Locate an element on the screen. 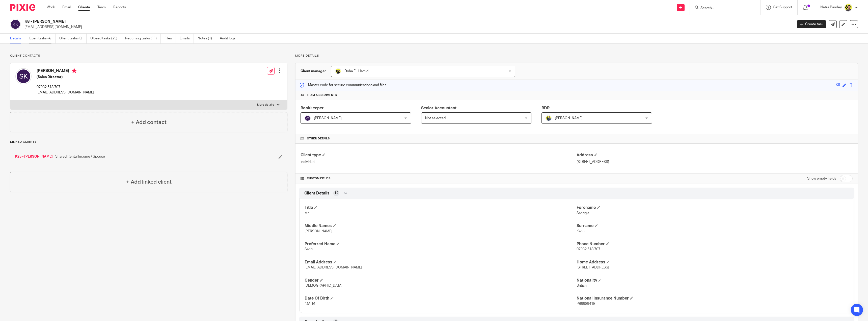 Image resolution: width=868 pixels, height=321 pixels. a: Closed tasks (25) is located at coordinates (106, 38).